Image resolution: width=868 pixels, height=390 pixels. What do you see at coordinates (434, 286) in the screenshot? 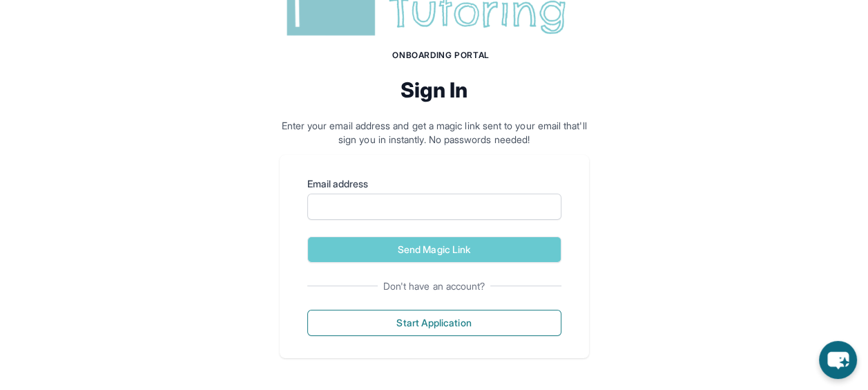
I see `span: Don't have an account?` at bounding box center [434, 286].